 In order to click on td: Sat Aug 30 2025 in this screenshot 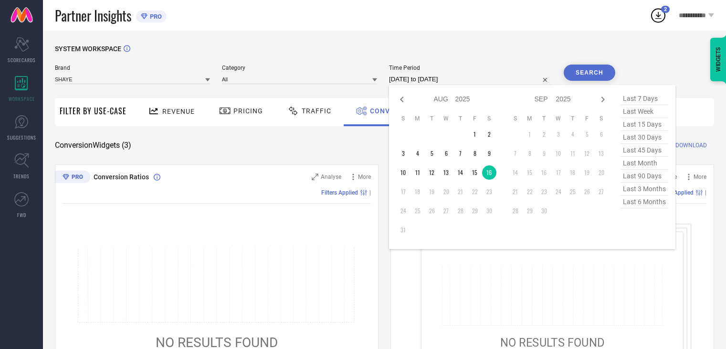, I will do `click(490, 211)`.